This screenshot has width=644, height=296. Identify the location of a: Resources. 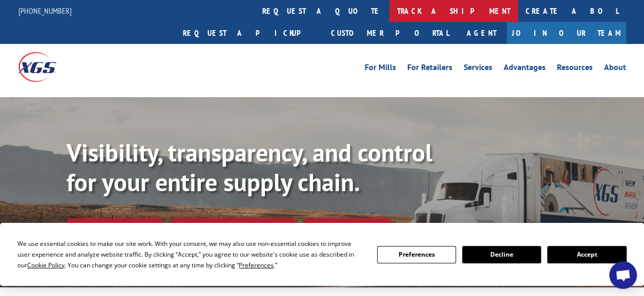
(575, 69).